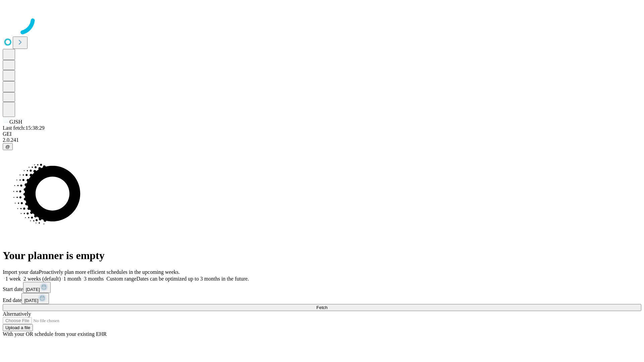 The height and width of the screenshot is (362, 644). Describe the element at coordinates (322, 307) in the screenshot. I see `button: Fetch` at that location.